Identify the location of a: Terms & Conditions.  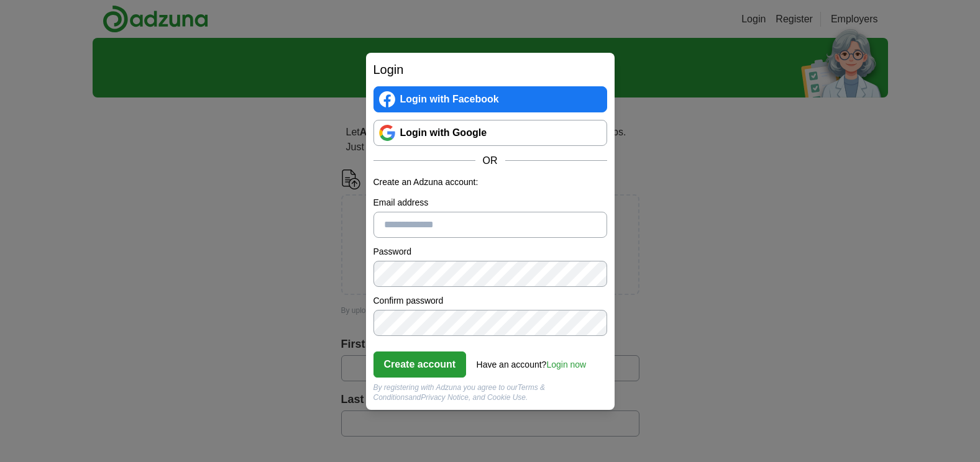
(460, 393).